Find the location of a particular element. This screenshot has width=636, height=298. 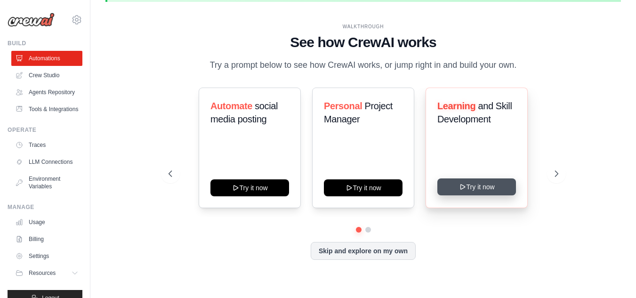

a: Automations is located at coordinates (47, 58).